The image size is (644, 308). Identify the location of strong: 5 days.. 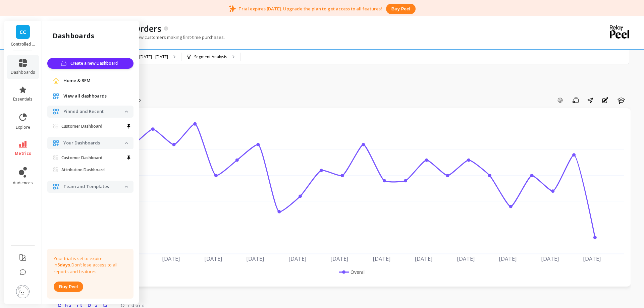
(65, 265).